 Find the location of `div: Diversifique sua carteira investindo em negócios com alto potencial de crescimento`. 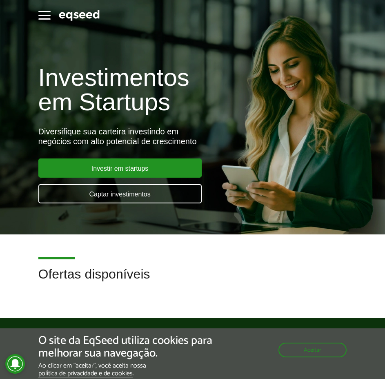

div: Diversifique sua carteira investindo em negócios com alto potencial de crescimento is located at coordinates (193, 136).